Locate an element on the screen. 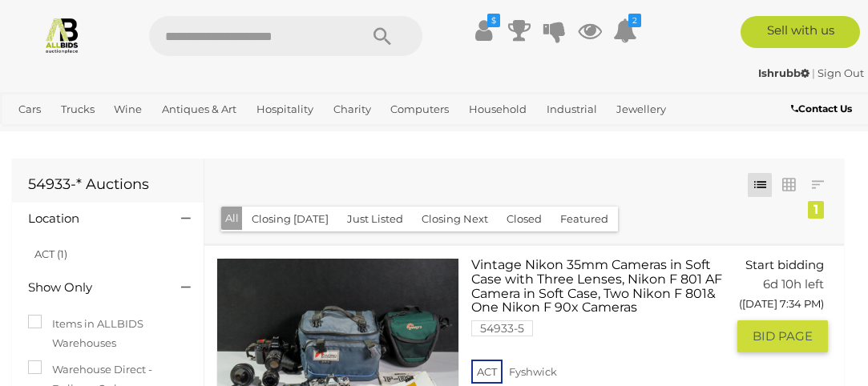  span: Start bidding is located at coordinates (785, 264).